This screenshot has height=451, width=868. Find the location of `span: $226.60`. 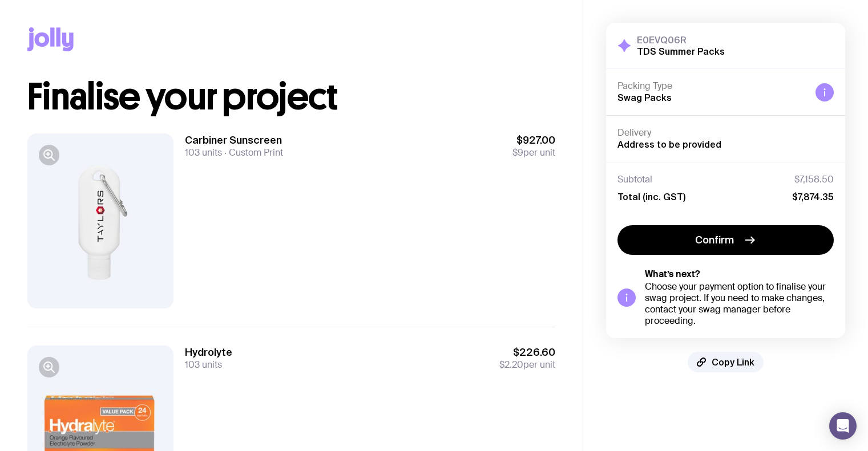

span: $226.60 is located at coordinates (527, 352).